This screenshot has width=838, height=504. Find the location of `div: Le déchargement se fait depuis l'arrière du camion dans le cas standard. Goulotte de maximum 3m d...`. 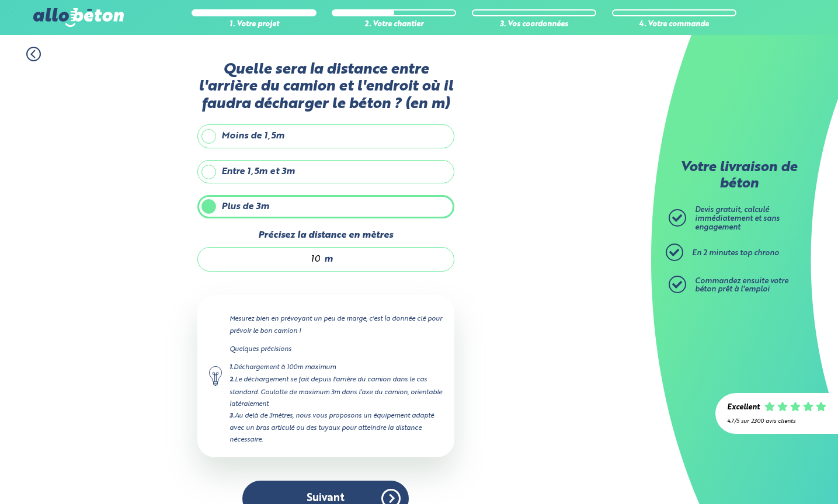

div: Le déchargement se fait depuis l'arrière du camion dans le cas standard. Goulotte de maximum 3m d... is located at coordinates (336, 391).